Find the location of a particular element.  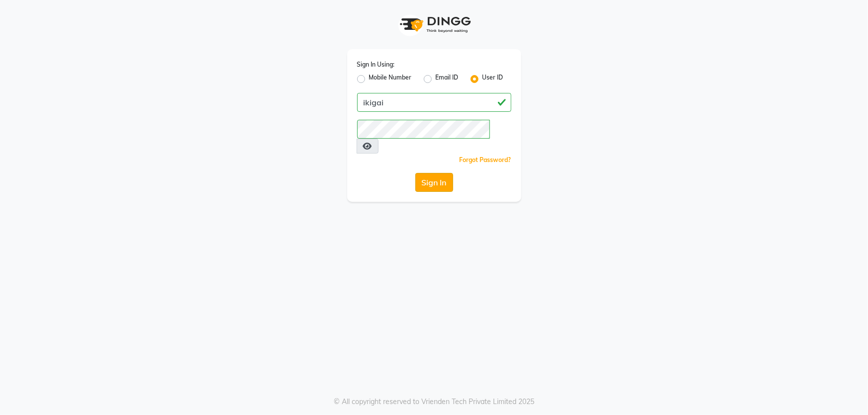

img: logo1.svg is located at coordinates (434, 24).